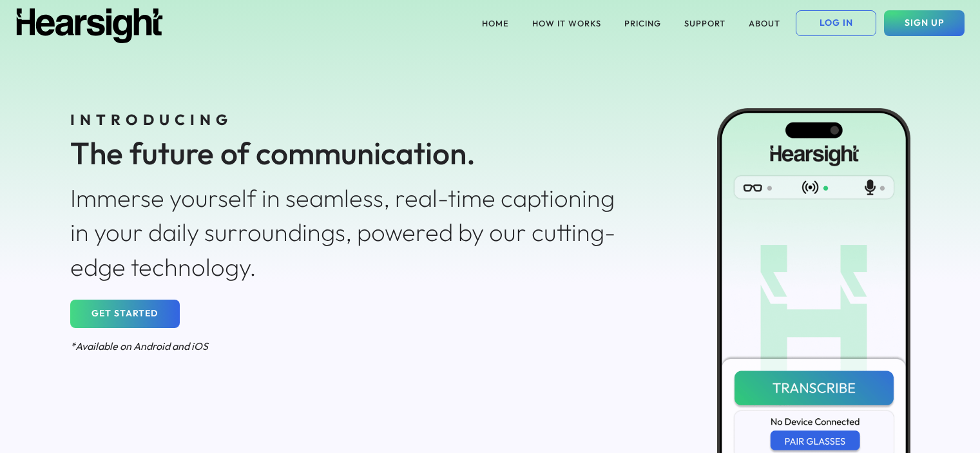  I want to click on img: Hearsight logo, so click(89, 26).